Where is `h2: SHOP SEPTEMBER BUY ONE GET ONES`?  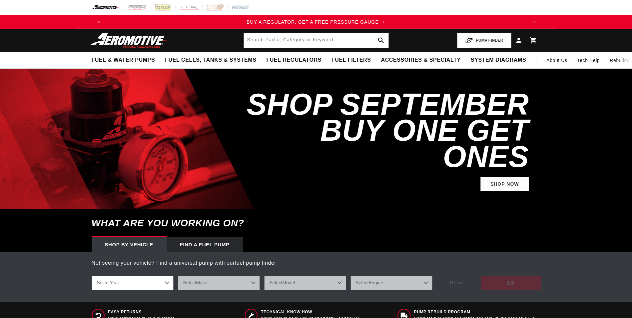
h2: SHOP SEPTEMBER BUY ONE GET ONES is located at coordinates (386, 131).